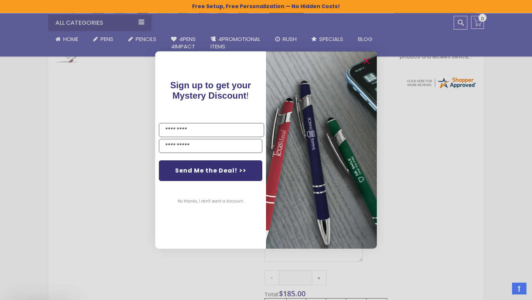  What do you see at coordinates (210, 201) in the screenshot?
I see `button: No thanks, I don't want a discount.` at bounding box center [210, 201].